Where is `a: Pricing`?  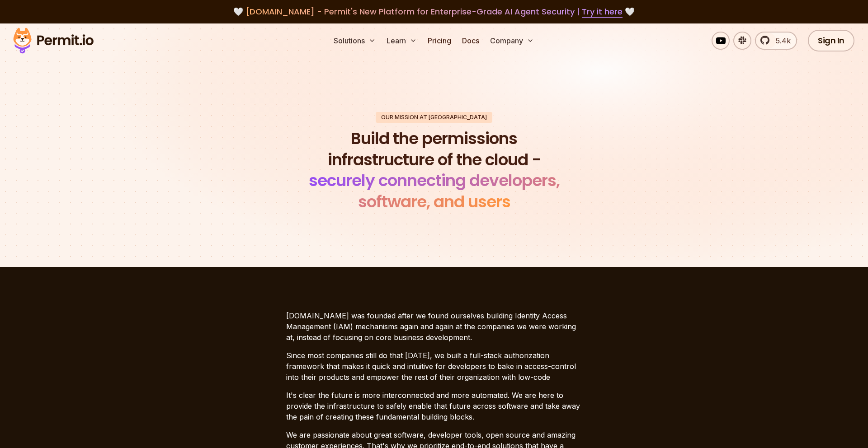 a: Pricing is located at coordinates (439, 41).